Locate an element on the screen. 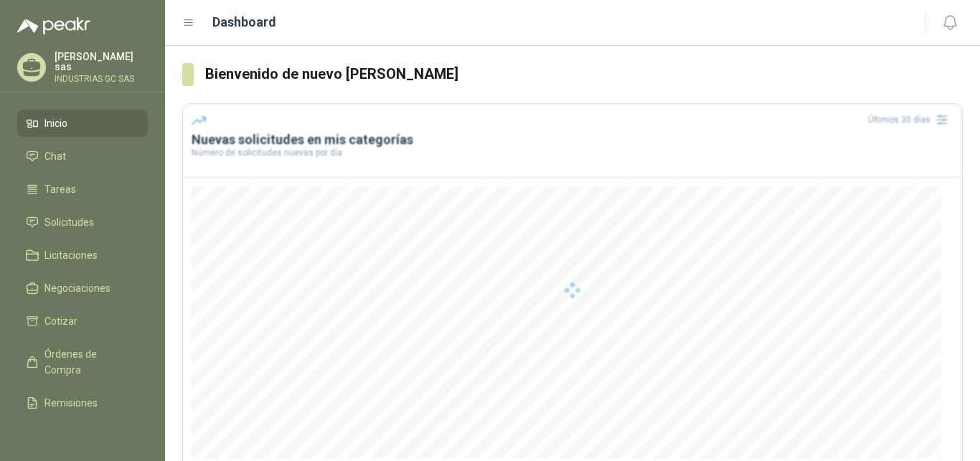 The height and width of the screenshot is (461, 980). span: Licitaciones is located at coordinates (71, 255).